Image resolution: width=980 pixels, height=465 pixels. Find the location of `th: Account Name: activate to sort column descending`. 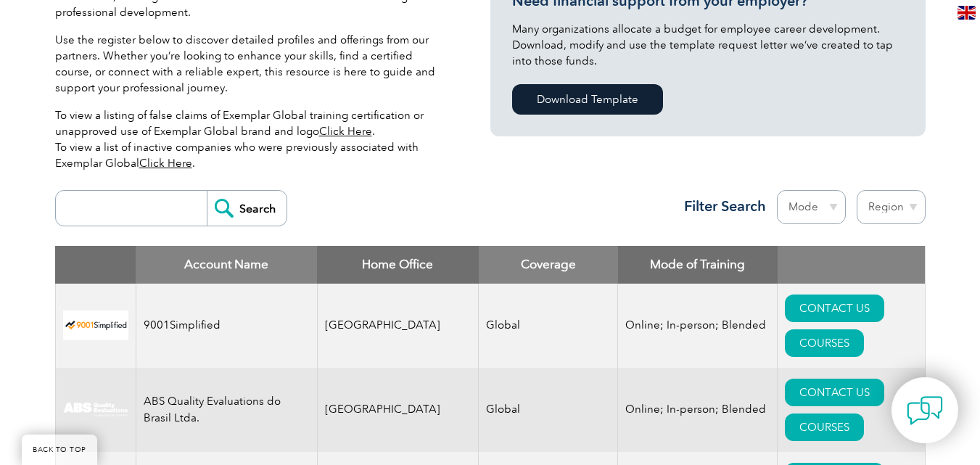

th: Account Name: activate to sort column descending is located at coordinates (227, 265).